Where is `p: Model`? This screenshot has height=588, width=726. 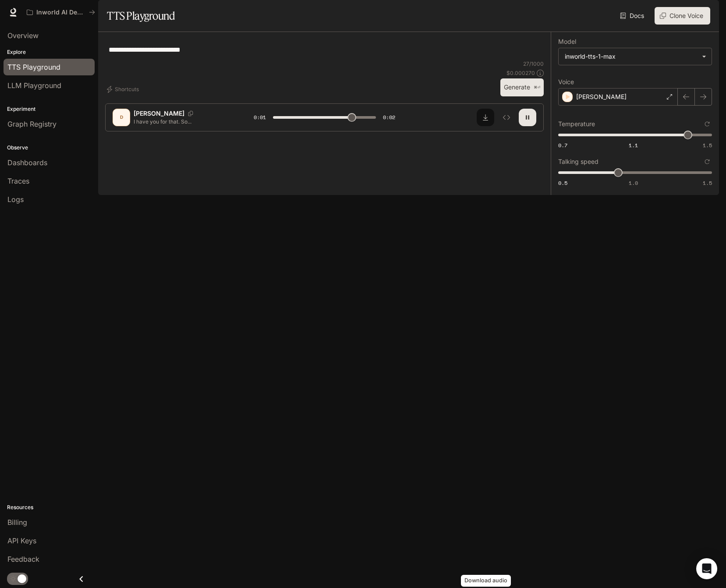
p: Model is located at coordinates (567, 42).